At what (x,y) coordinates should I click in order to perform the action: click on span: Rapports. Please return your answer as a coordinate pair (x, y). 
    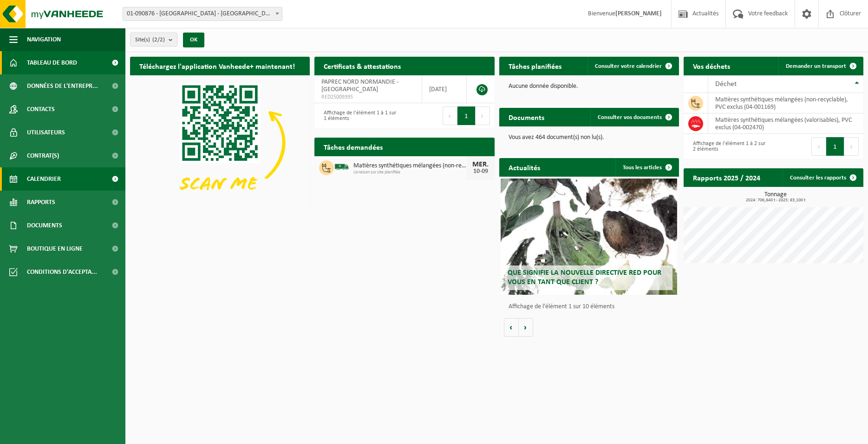
    Looking at the image, I should click on (41, 202).